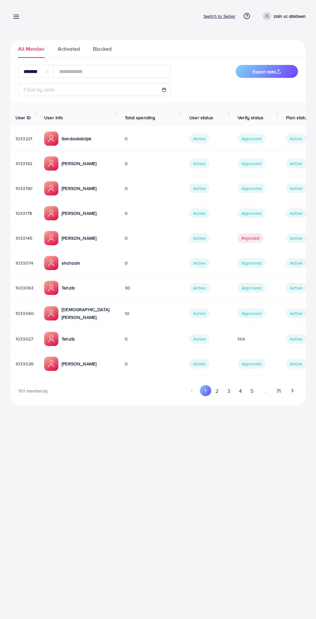 The image size is (316, 619). Describe the element at coordinates (251, 238) in the screenshot. I see `span: Rejected` at that location.